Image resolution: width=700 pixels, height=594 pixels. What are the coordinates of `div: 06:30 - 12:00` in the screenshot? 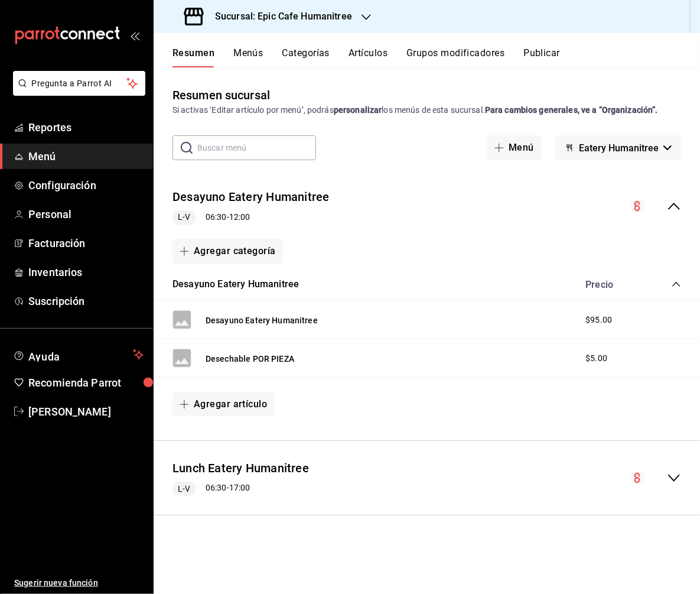 It's located at (251, 217).